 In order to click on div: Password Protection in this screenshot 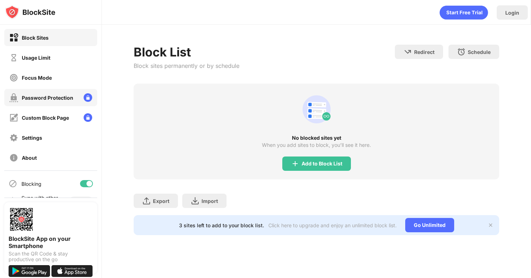, I will do `click(48, 98)`.